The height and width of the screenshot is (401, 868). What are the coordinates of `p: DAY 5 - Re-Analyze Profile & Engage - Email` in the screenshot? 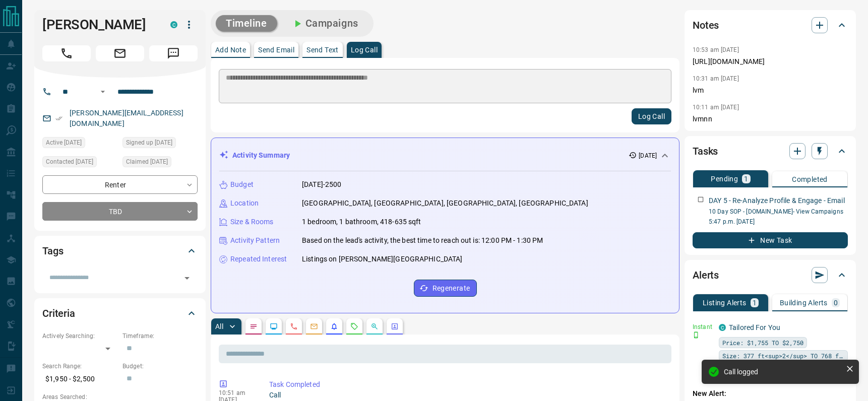 It's located at (777, 200).